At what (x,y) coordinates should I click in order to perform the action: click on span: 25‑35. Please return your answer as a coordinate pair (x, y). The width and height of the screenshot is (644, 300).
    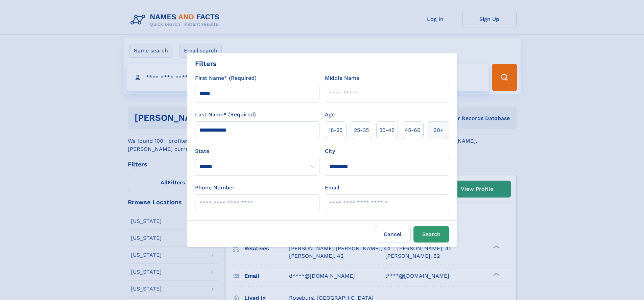
    Looking at the image, I should click on (361, 130).